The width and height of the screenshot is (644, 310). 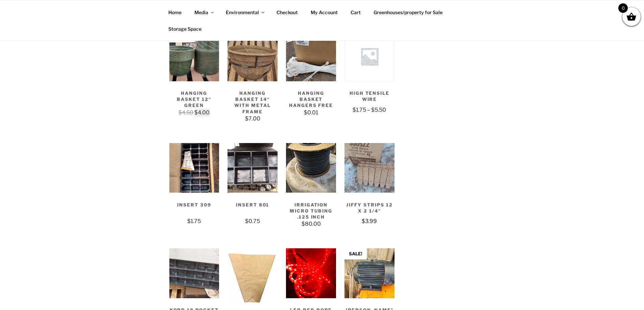 What do you see at coordinates (311, 56) in the screenshot?
I see `img: Hanging Basket hangers free` at bounding box center [311, 56].